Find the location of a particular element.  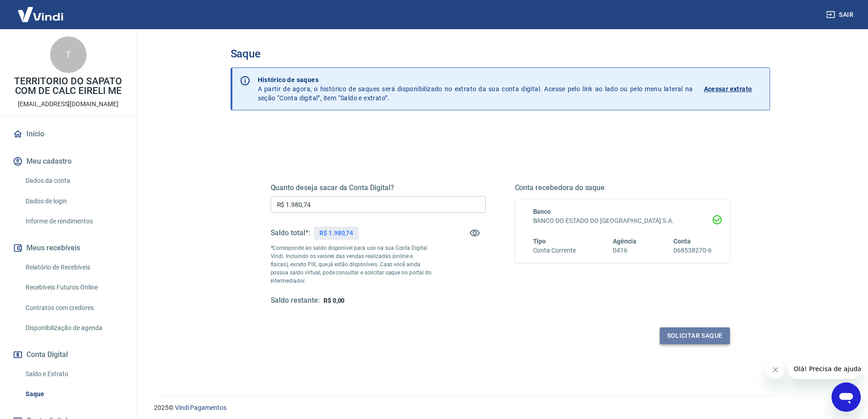

span: Tipo is located at coordinates (539, 241).